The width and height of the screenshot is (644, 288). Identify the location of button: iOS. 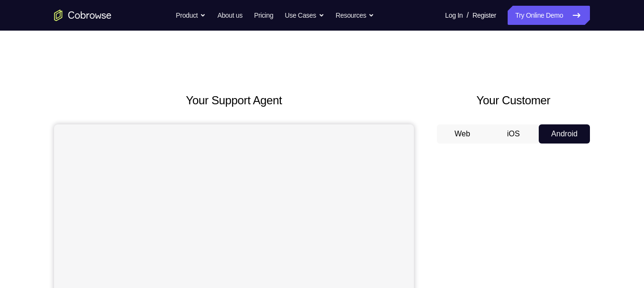
(513, 134).